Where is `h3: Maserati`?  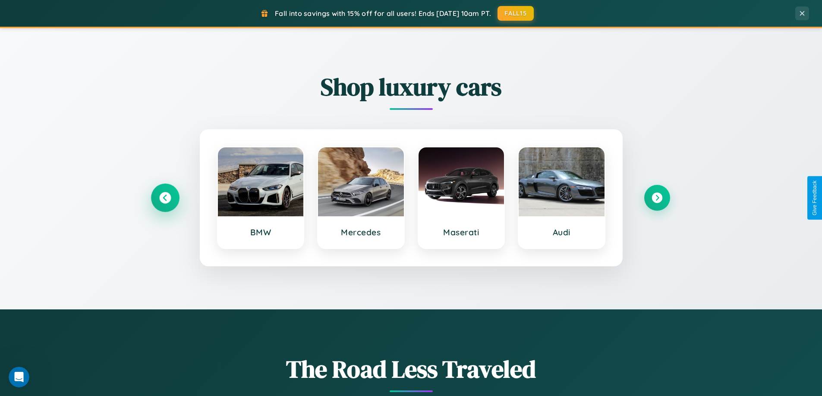
h3: Maserati is located at coordinates (461, 232).